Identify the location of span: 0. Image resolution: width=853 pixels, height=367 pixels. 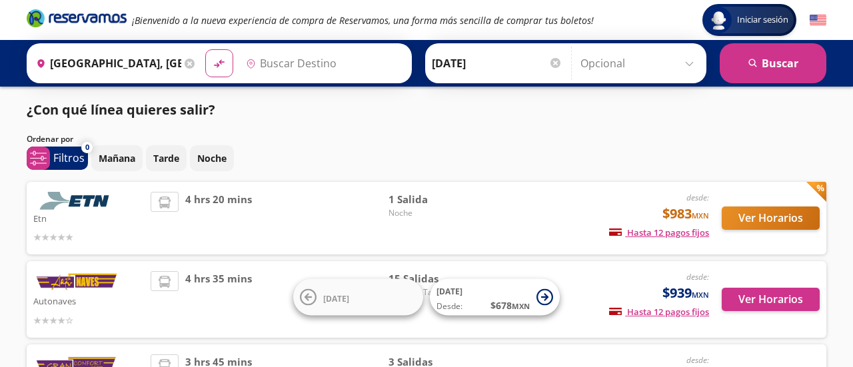
(87, 147).